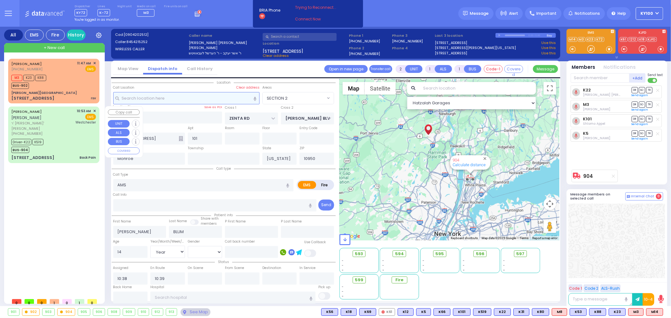  What do you see at coordinates (465, 36) in the screenshot?
I see `label: Last 3 location` at bounding box center [465, 36].